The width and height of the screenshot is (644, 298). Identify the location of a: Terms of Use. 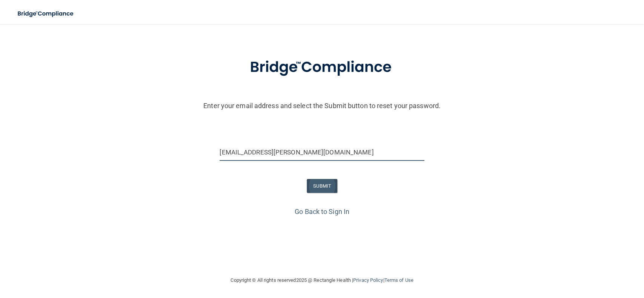
(398, 280).